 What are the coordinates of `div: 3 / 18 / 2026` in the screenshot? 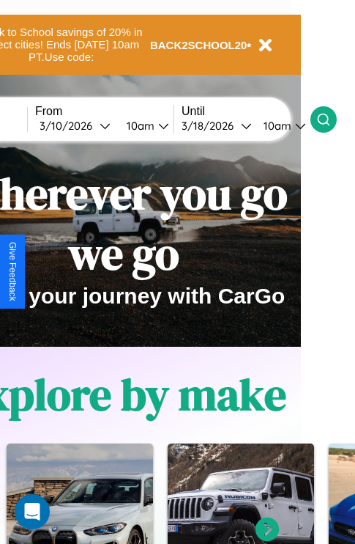 It's located at (211, 125).